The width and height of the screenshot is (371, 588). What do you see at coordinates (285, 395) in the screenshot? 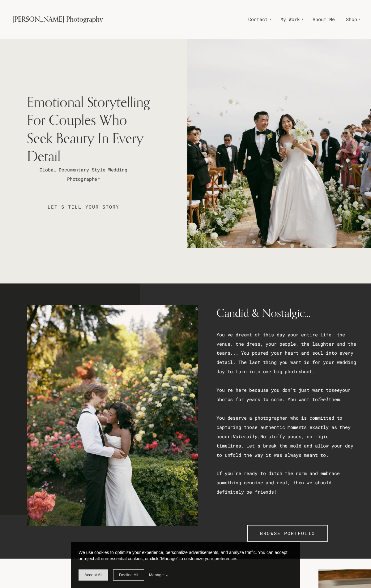
I see `span: your photos for years to come. You want to` at bounding box center [285, 395].